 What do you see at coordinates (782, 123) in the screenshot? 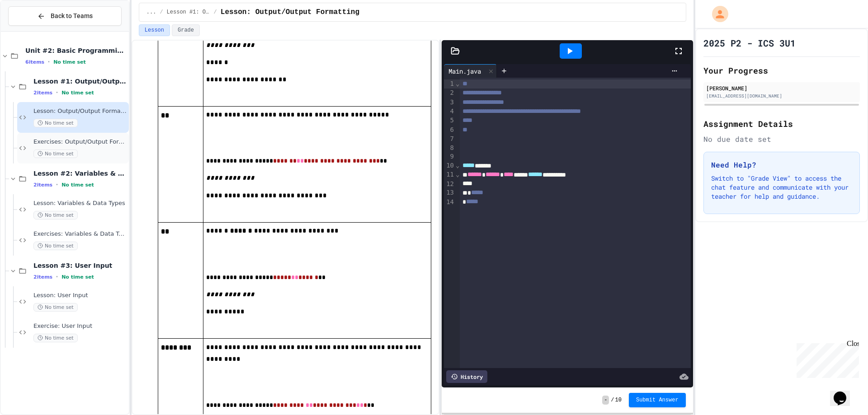
I see `h2: Assignment Details` at bounding box center [782, 123].